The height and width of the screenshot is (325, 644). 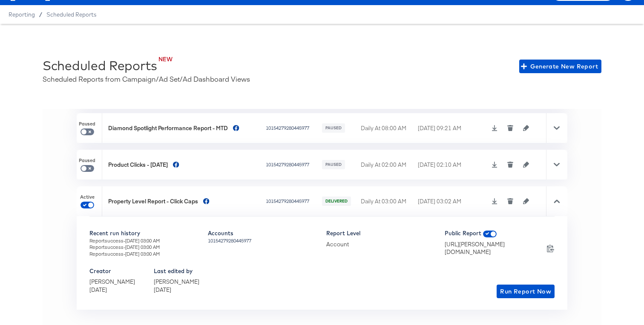 What do you see at coordinates (337, 201) in the screenshot?
I see `span: DELIVERED` at bounding box center [337, 201].